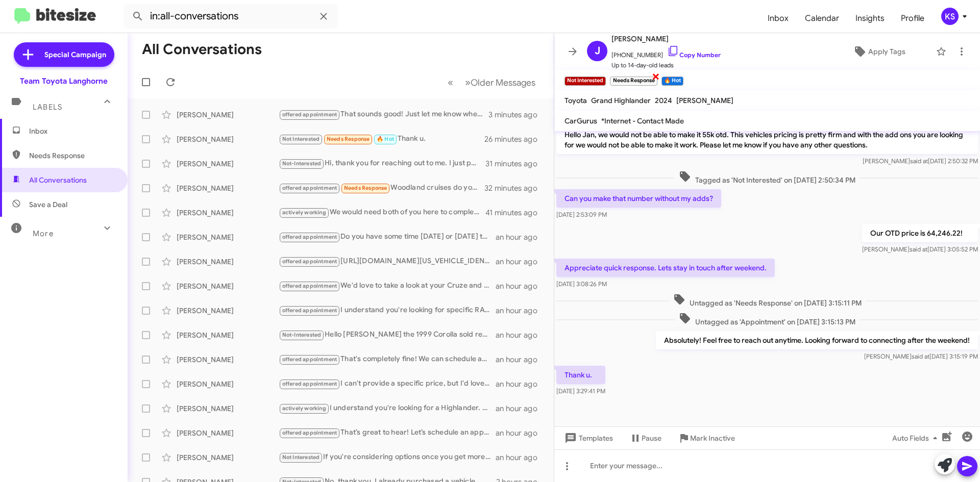  What do you see at coordinates (515, 139) in the screenshot?
I see `div: 26 minutes ago` at bounding box center [515, 139].